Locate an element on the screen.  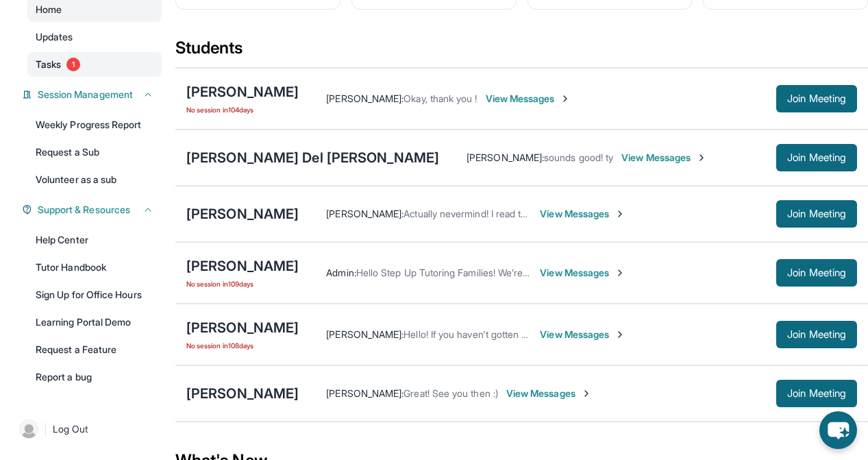
a: Tutor Handbook is located at coordinates (94, 267).